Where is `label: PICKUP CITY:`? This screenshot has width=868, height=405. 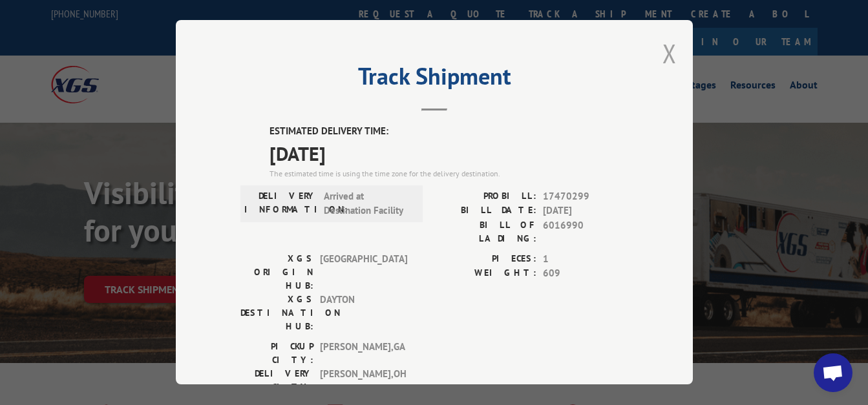
label: PICKUP CITY: is located at coordinates (277, 354).